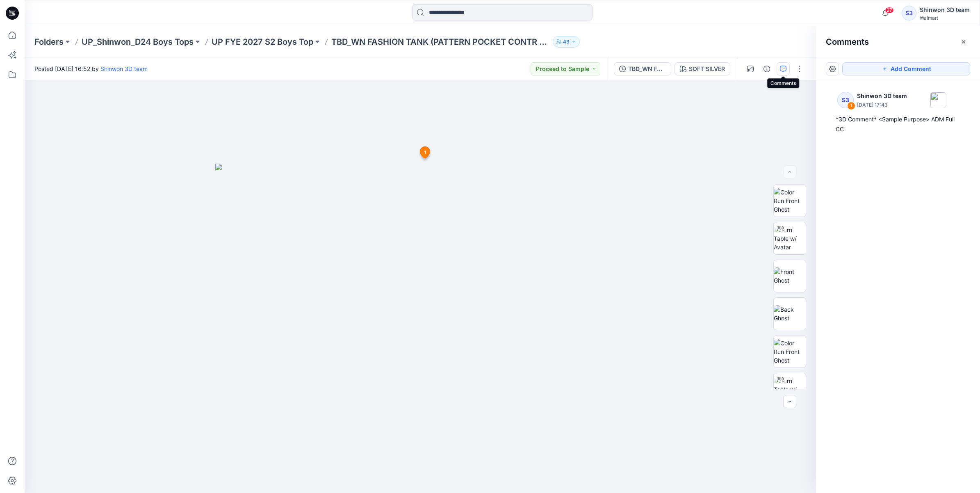  What do you see at coordinates (789, 276) in the screenshot?
I see `img: Front Ghost` at bounding box center [789, 276].